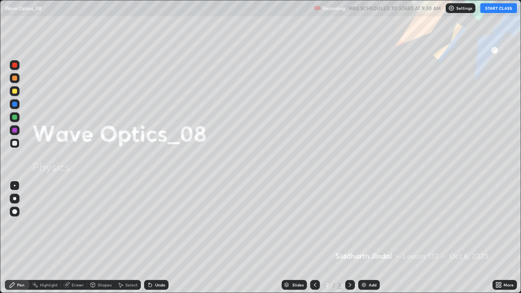 Image resolution: width=521 pixels, height=293 pixels. I want to click on img: add-slide-button, so click(364, 285).